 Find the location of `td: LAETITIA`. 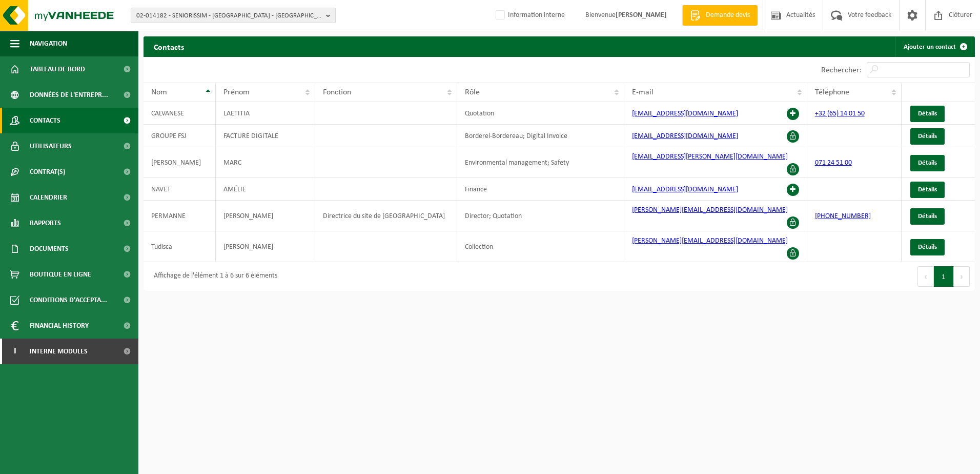

td: LAETITIA is located at coordinates (265, 113).